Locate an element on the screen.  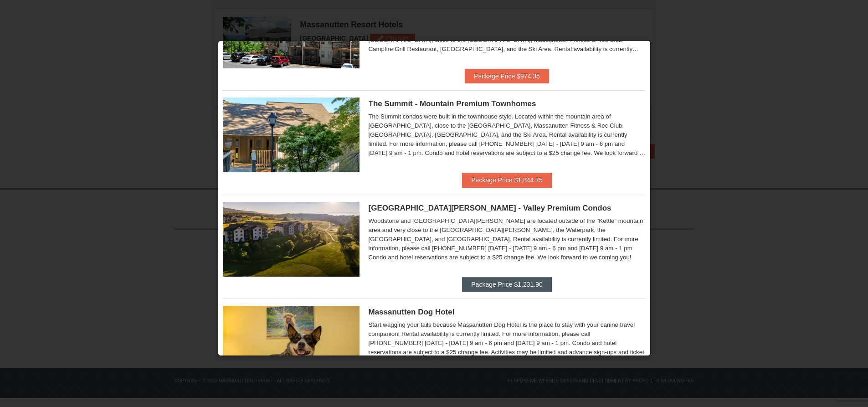
button: Package Price $974.35 is located at coordinates (507, 76).